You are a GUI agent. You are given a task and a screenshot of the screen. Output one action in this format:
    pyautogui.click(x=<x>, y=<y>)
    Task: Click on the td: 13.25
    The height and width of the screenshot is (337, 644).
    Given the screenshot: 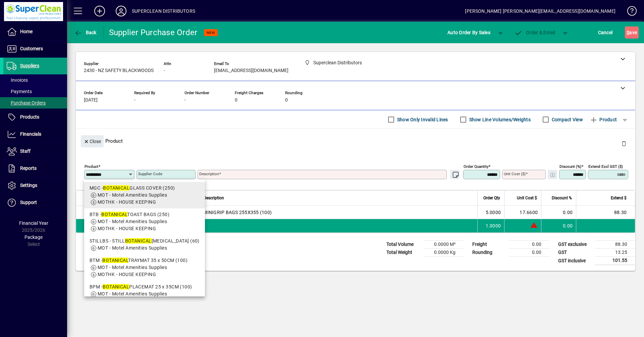 What is the action you would take?
    pyautogui.click(x=615, y=252)
    